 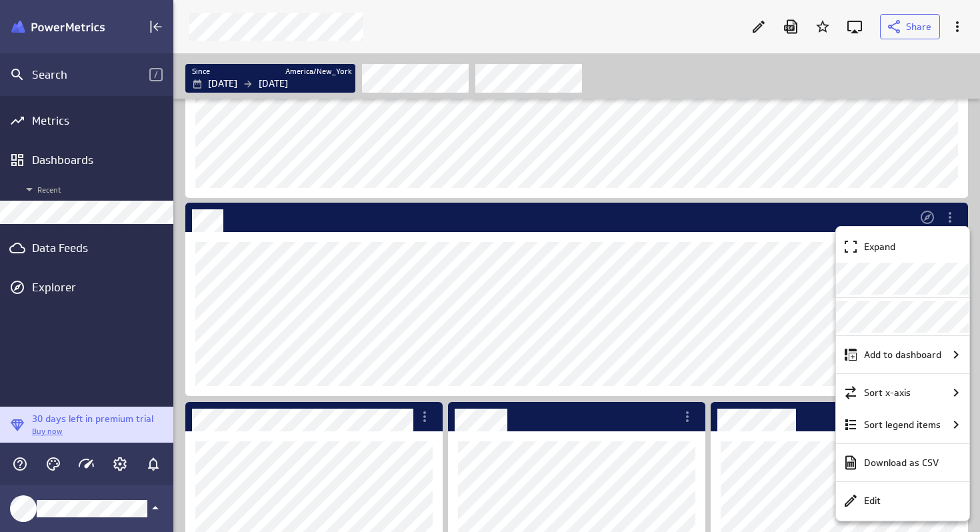 What do you see at coordinates (901, 463) in the screenshot?
I see `p: Download as CSV` at bounding box center [901, 463].